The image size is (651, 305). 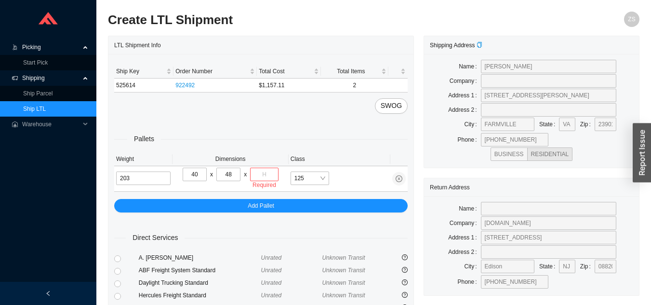 I want to click on a: Ship Parcel, so click(x=38, y=93).